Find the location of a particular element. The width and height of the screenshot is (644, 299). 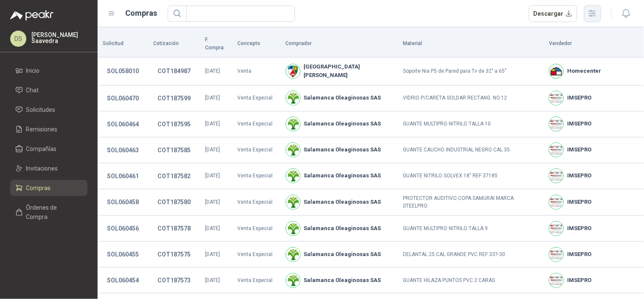

button: SOL058010 is located at coordinates (122, 71).